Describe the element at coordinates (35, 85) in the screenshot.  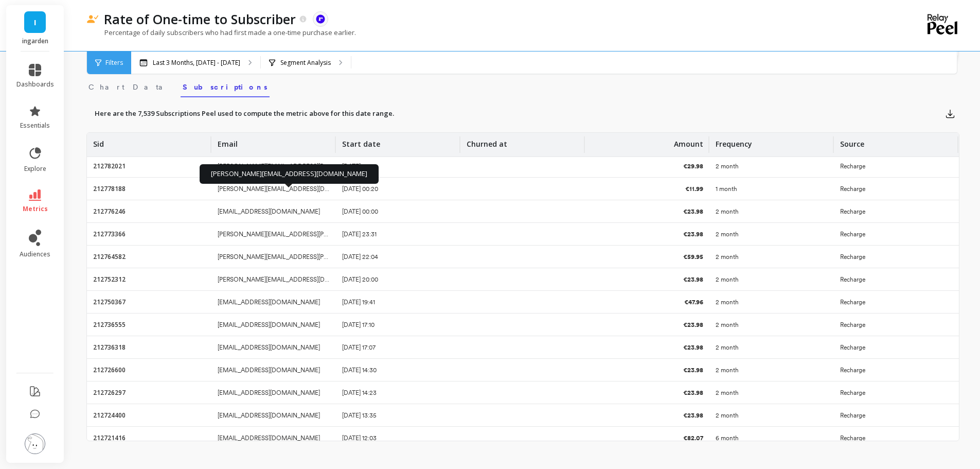
I see `span: dashboards` at that location.